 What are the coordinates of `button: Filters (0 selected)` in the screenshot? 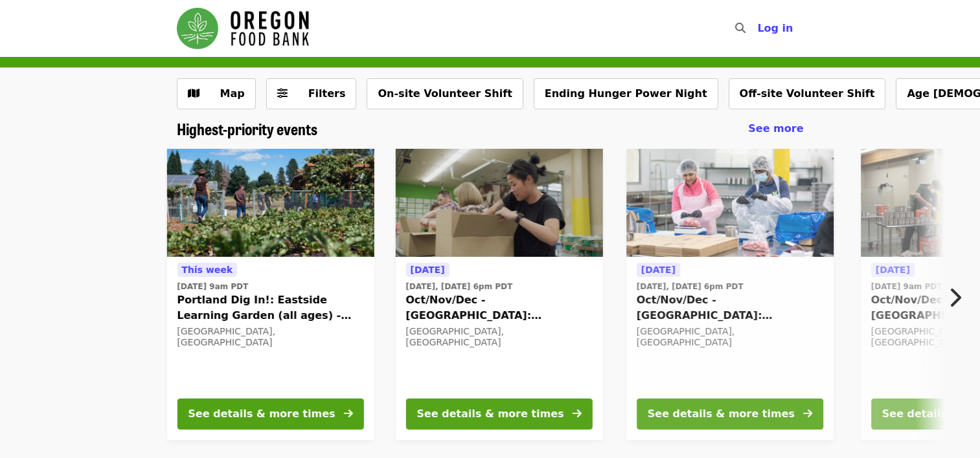 It's located at (312, 94).